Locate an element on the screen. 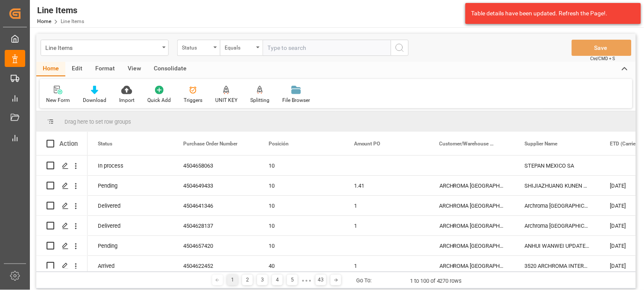  div: Download is located at coordinates (95, 100).